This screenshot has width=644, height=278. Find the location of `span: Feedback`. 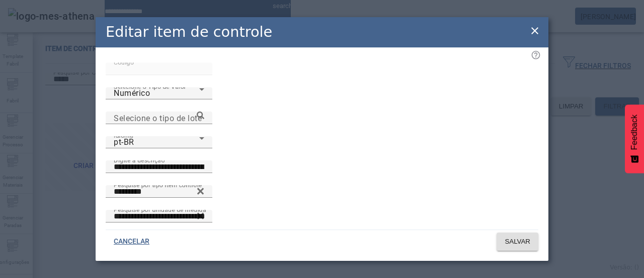

span: Feedback is located at coordinates (634, 132).